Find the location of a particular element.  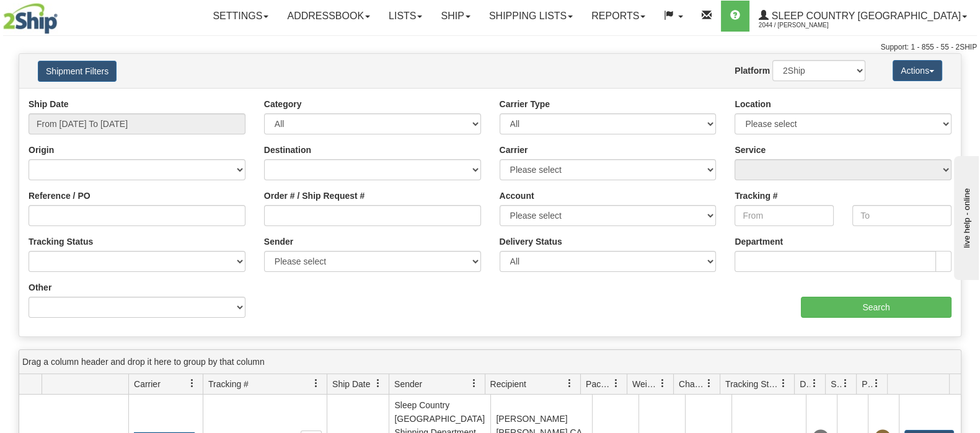

label: Origin is located at coordinates (41, 150).